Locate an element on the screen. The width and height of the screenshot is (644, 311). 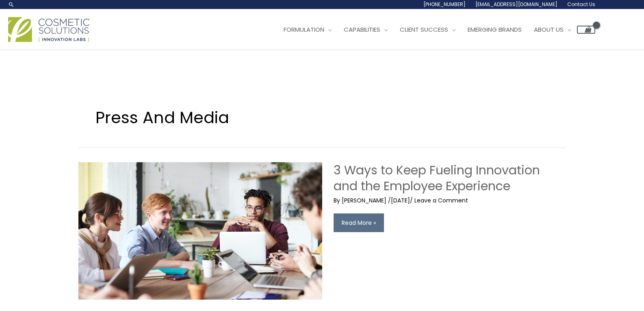
a: About Us is located at coordinates (552, 30).